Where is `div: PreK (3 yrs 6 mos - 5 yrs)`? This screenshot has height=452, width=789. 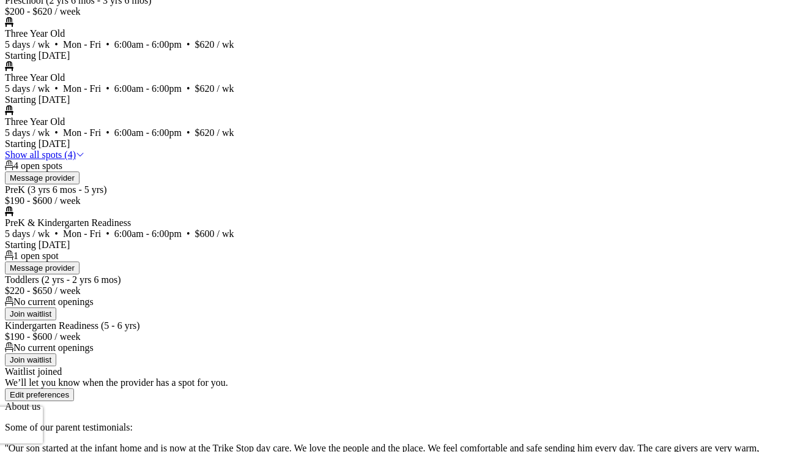 div: PreK (3 yrs 6 mos - 5 yrs) is located at coordinates (395, 190).